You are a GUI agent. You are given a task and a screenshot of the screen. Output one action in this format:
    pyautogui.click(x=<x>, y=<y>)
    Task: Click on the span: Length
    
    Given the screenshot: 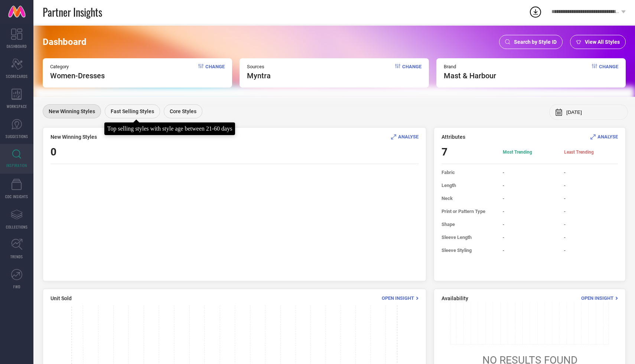 What is the action you would take?
    pyautogui.click(x=468, y=185)
    